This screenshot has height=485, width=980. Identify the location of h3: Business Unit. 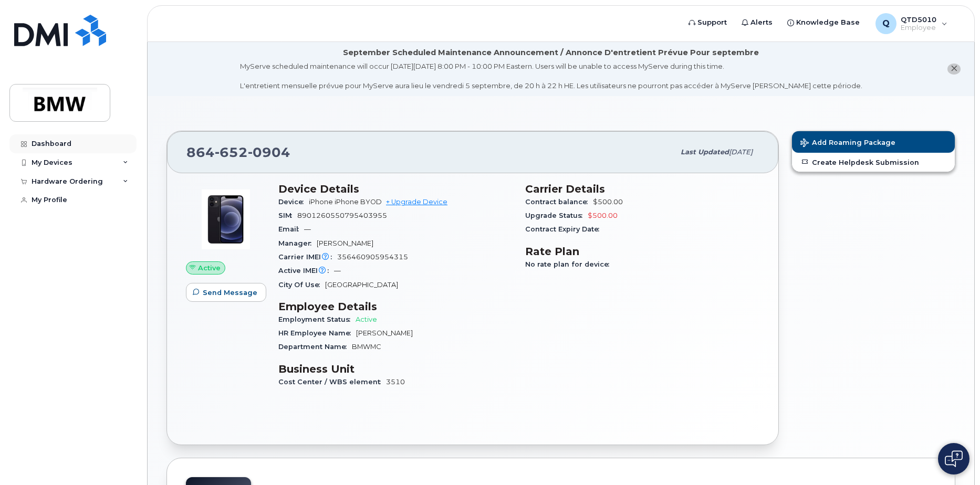
(395, 369).